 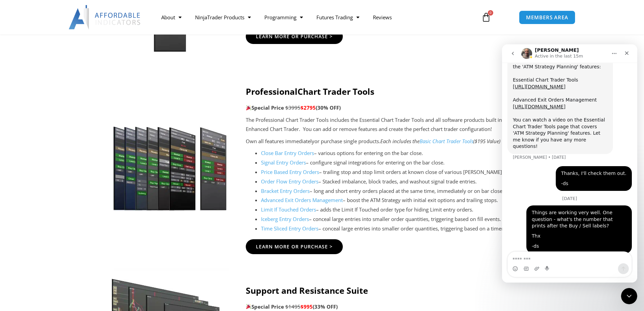 I want to click on a: Price Based Entry Orders, so click(x=290, y=172).